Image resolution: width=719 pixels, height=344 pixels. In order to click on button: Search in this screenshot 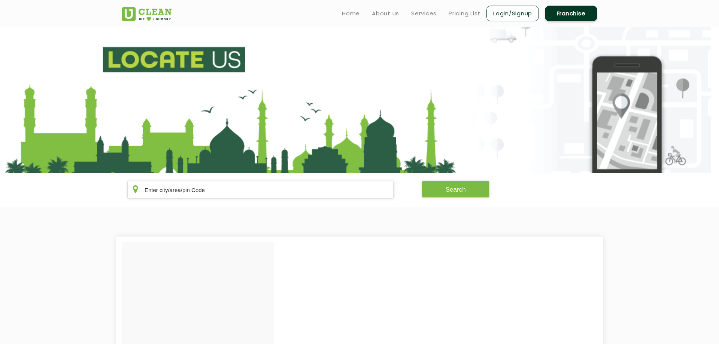, I will do `click(456, 189)`.